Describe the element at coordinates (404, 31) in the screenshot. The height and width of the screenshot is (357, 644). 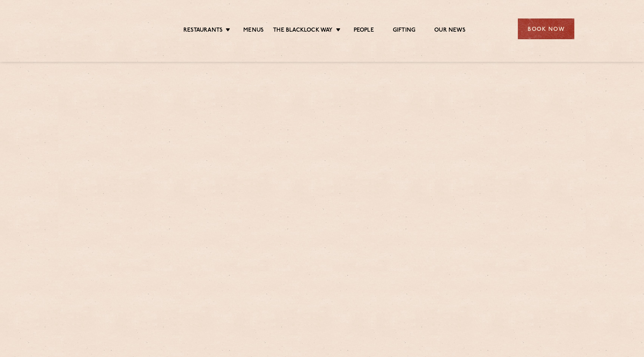
I see `a: Gifting` at that location.